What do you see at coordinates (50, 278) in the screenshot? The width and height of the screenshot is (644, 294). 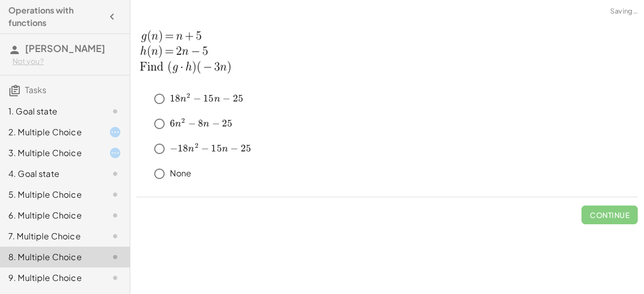 I see `div: 9. Multiple Choice` at bounding box center [50, 278].